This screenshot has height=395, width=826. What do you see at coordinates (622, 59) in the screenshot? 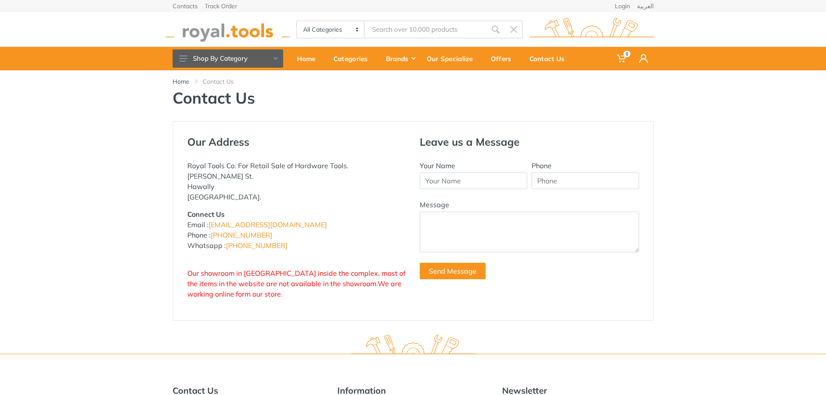
I see `a: 0` at bounding box center [622, 59].